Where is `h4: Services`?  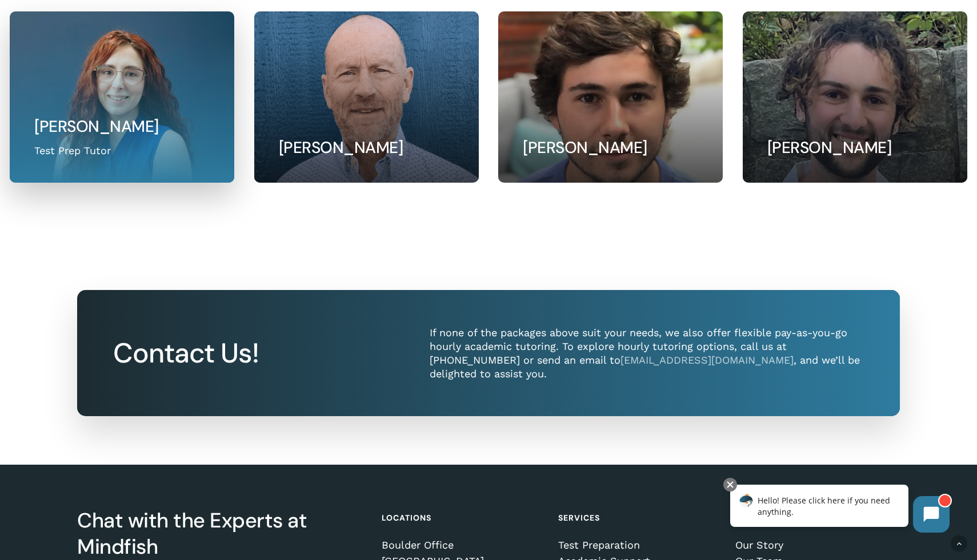 h4: Services is located at coordinates (638, 517).